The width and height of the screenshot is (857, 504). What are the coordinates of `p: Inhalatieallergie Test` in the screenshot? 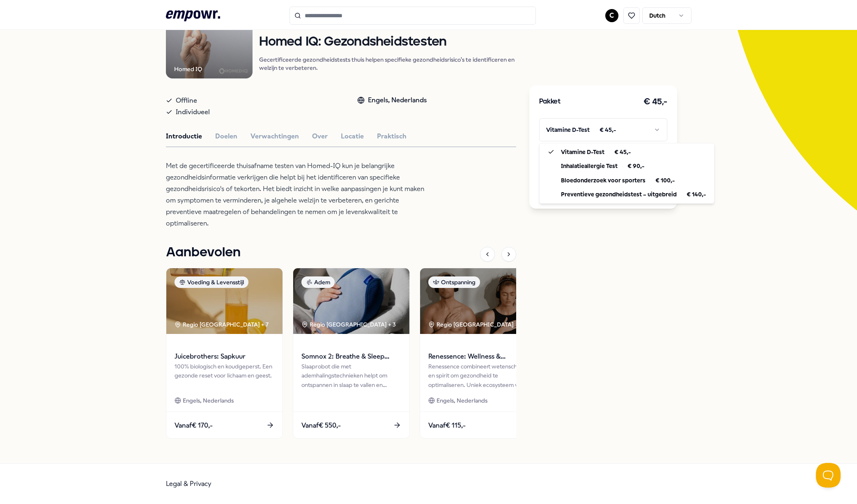 It's located at (590, 166).